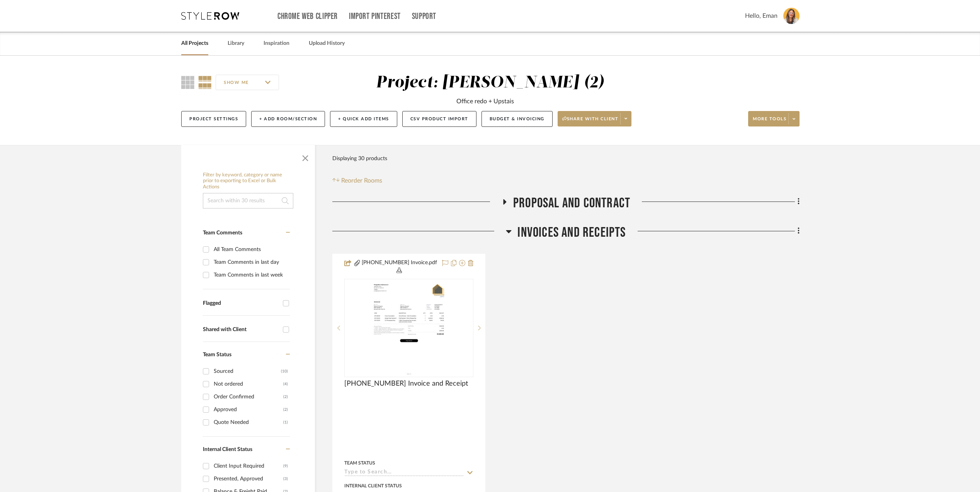  What do you see at coordinates (439, 118) in the screenshot?
I see `button: CSV Product Import` at bounding box center [439, 118].